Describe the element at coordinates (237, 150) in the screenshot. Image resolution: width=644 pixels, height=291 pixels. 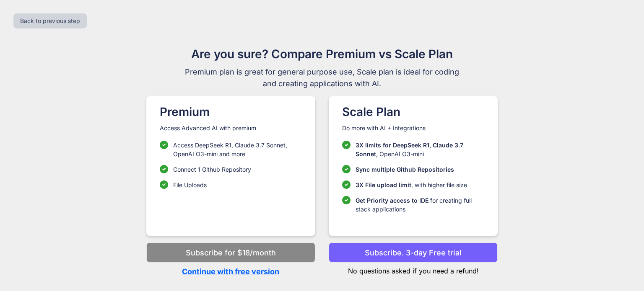
I see `p: Access DeepSeek R1, Claude 3.7 Sonnet, OpenAI O3-mini and more` at that location.